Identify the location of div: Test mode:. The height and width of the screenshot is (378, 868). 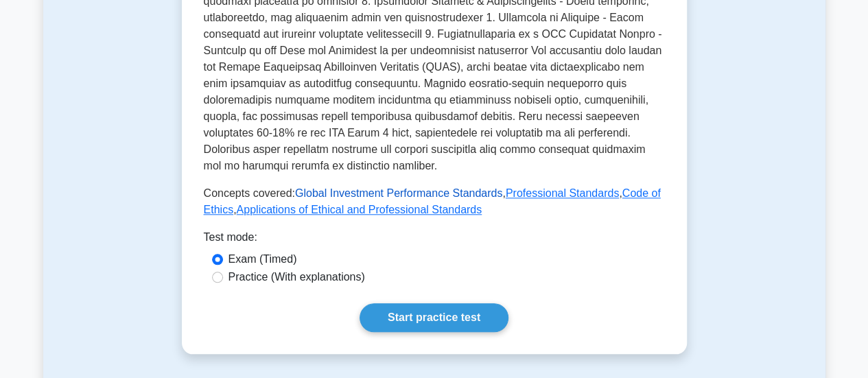
(434, 240).